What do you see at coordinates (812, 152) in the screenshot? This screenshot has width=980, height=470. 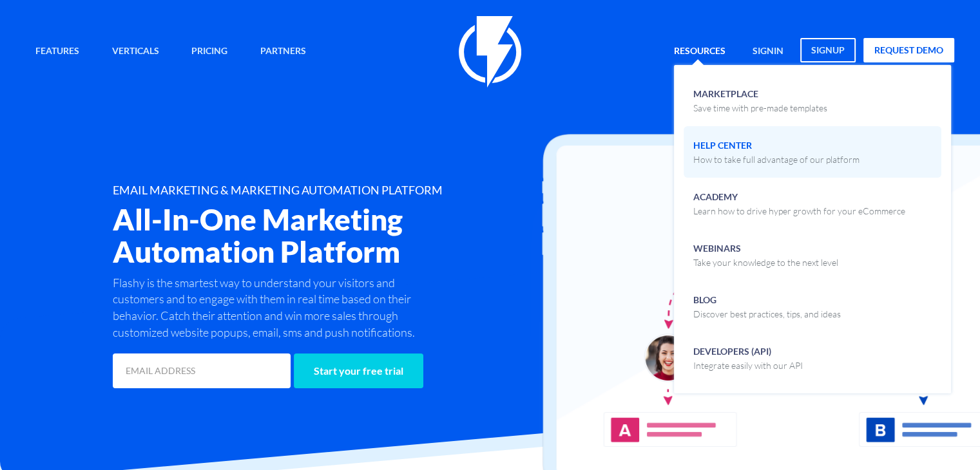 I see `a: Help CenterHow to take full advantage of our platform` at bounding box center [812, 152].